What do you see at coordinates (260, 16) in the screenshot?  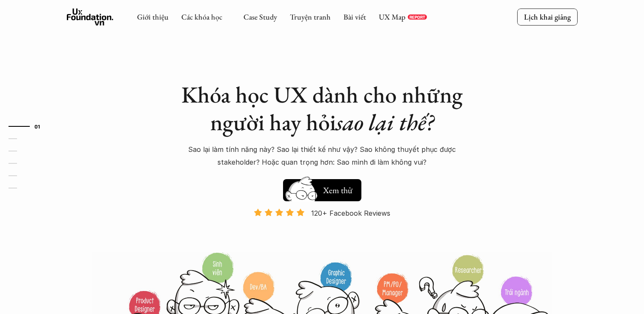 I see `a: Case Study` at bounding box center [260, 16].